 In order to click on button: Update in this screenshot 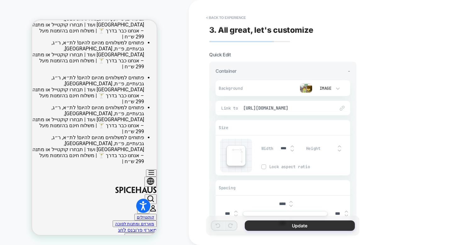, I will do `click(300, 225)`.